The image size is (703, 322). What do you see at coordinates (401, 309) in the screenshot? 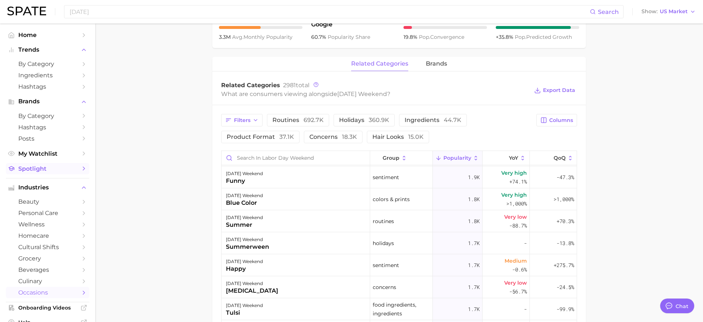
I see `span: food ingredients, ingredients` at bounding box center [401, 309].